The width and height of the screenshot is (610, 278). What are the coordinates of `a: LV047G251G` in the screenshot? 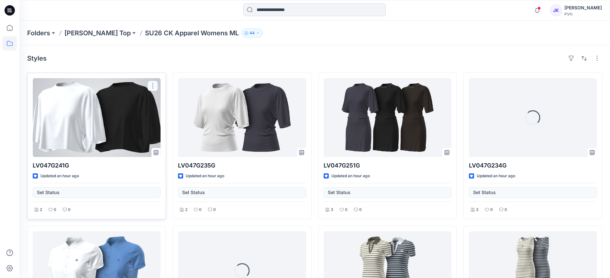 It's located at (388, 118).